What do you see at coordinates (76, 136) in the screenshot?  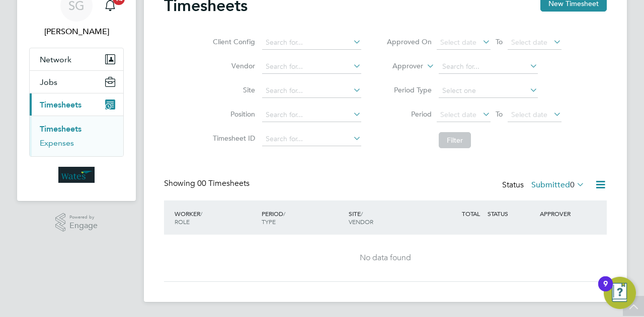 I see `div: Timesheets` at bounding box center [76, 136].